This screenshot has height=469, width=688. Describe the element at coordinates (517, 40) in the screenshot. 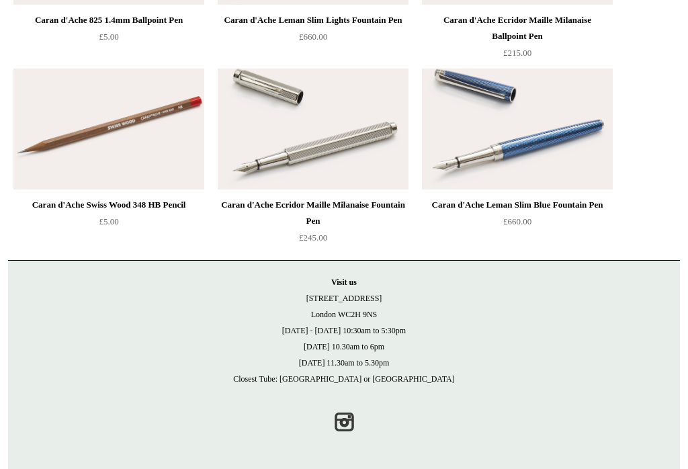

I see `a: Caran d'Ache Ecridor Maille Milanaise Ballpoint Pen £215.00` at that location.